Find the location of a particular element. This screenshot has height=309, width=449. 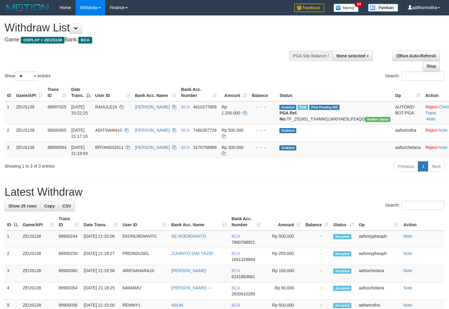

th: Bank Acc. Number: activate to sort column ascending is located at coordinates (246, 222).